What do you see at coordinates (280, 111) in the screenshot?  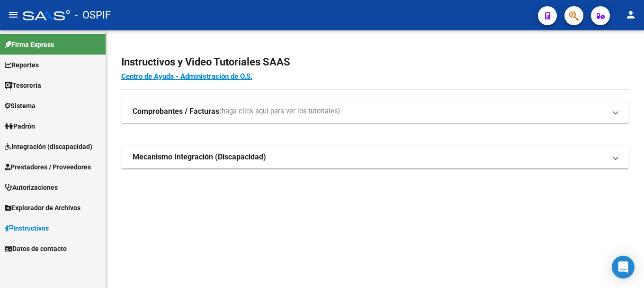 I see `span: (haga click aquí para ver los tutoriales)` at bounding box center [280, 111].